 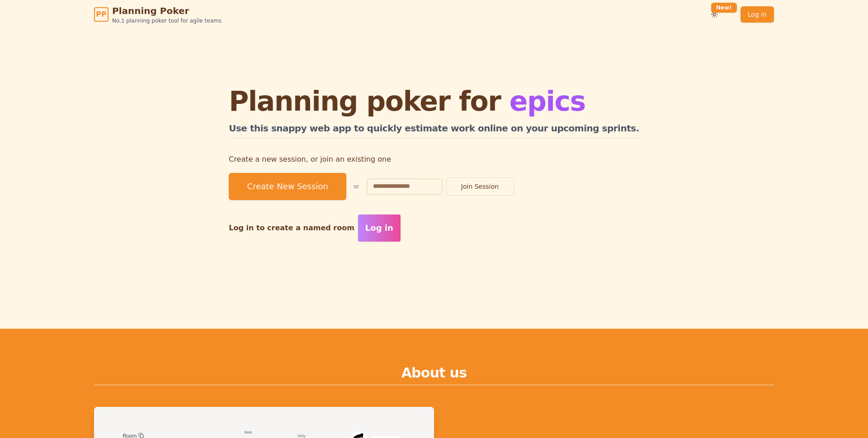 What do you see at coordinates (291, 228) in the screenshot?
I see `p: Log in to create a named room` at bounding box center [291, 228].